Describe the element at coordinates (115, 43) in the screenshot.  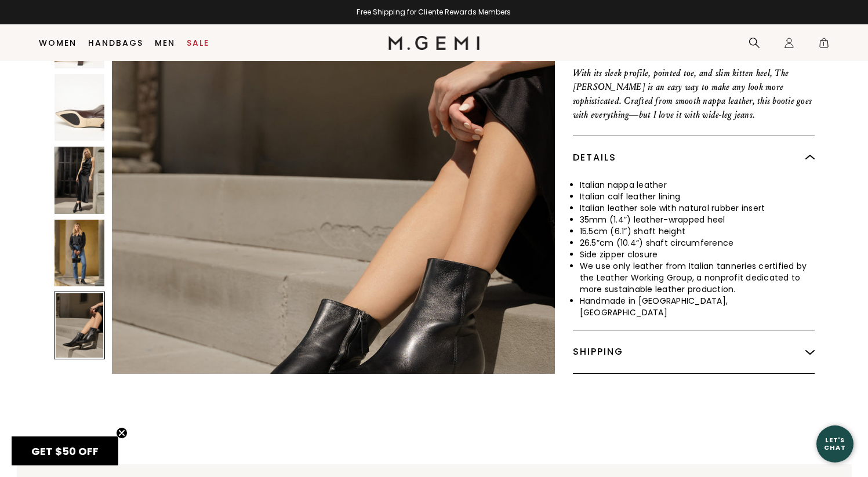
I see `a: Handbags` at that location.